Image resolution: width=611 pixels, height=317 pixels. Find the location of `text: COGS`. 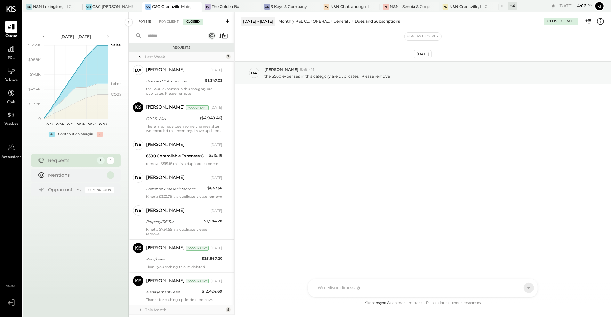

text: COGS is located at coordinates (116, 94).